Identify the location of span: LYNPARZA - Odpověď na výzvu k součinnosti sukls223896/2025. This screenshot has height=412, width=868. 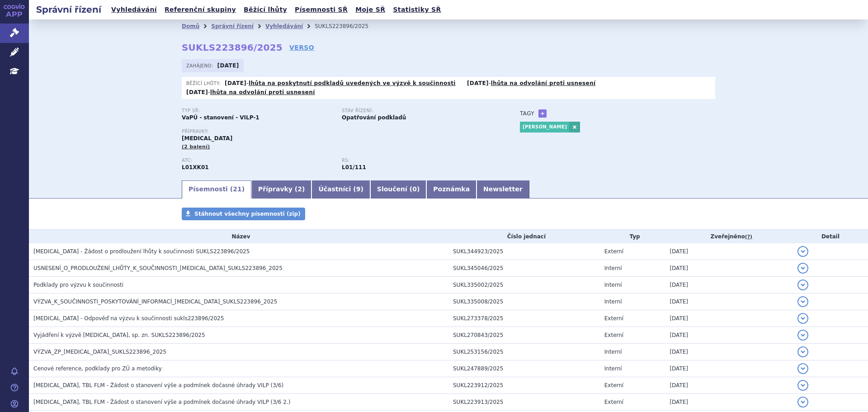
(128, 318).